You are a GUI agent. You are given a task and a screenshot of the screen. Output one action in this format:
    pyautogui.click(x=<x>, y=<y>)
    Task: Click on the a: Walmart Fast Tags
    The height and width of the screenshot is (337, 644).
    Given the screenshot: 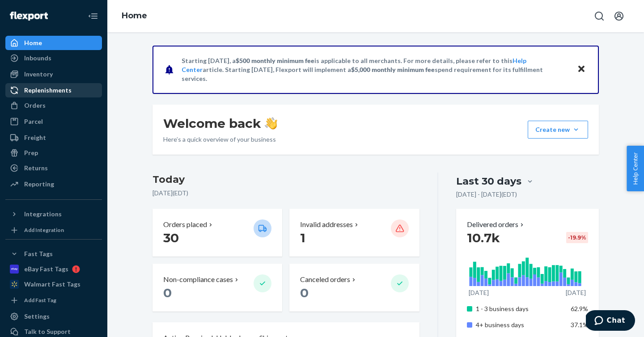 What is the action you would take?
    pyautogui.click(x=53, y=284)
    